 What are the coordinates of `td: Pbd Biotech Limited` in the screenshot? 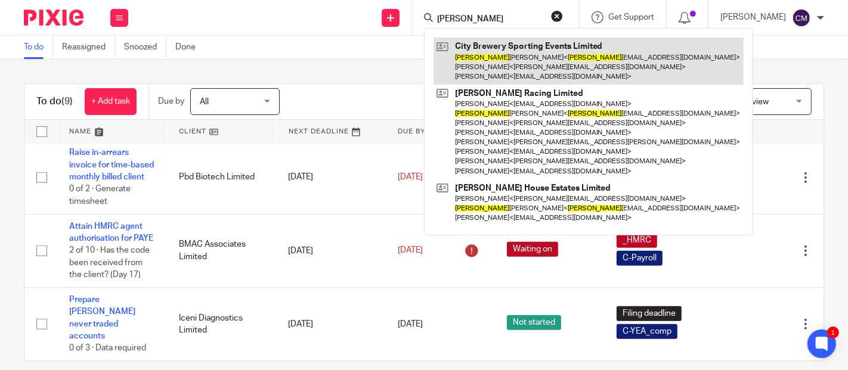 It's located at (222, 177).